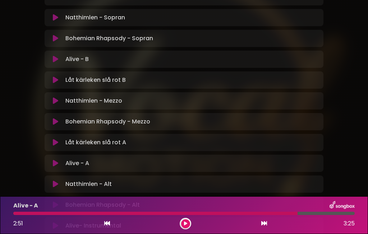  I want to click on p: Natthimlen - Sopran, so click(95, 18).